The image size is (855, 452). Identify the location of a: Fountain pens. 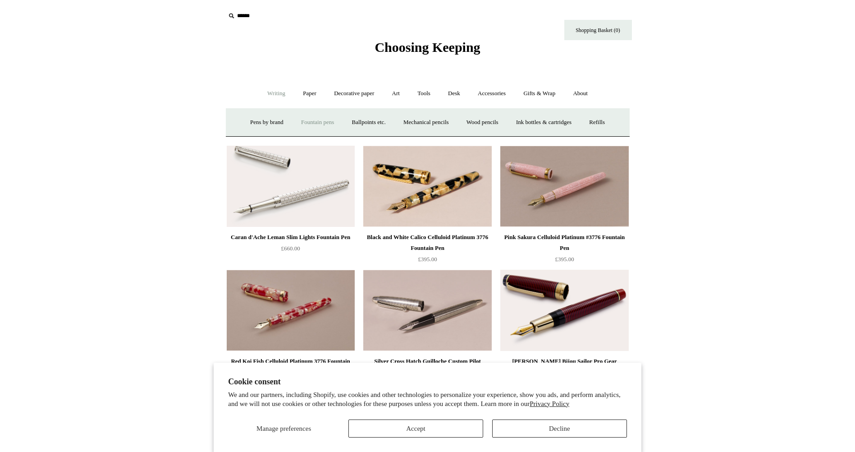
(317, 122).